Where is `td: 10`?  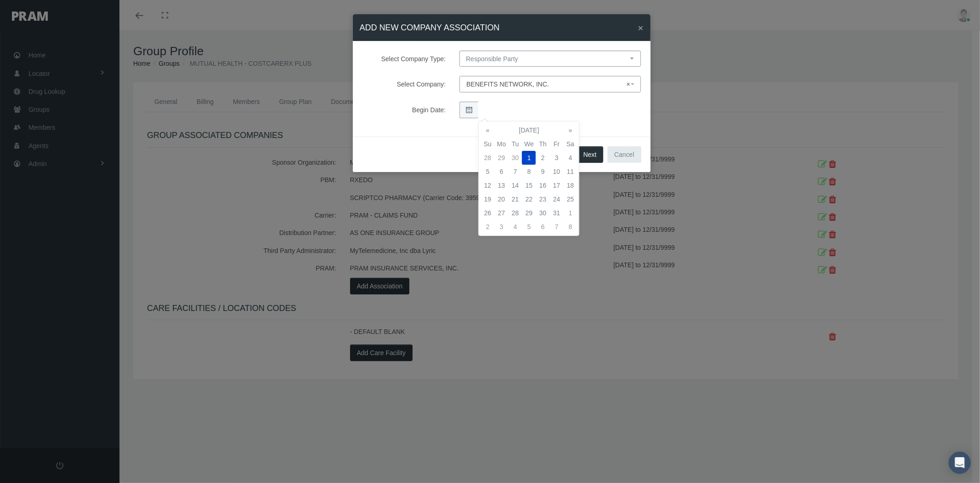
td: 10 is located at coordinates (556, 172).